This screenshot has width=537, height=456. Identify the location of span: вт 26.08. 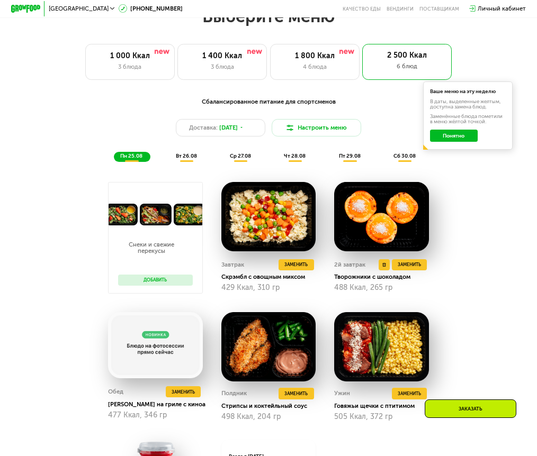
(186, 156).